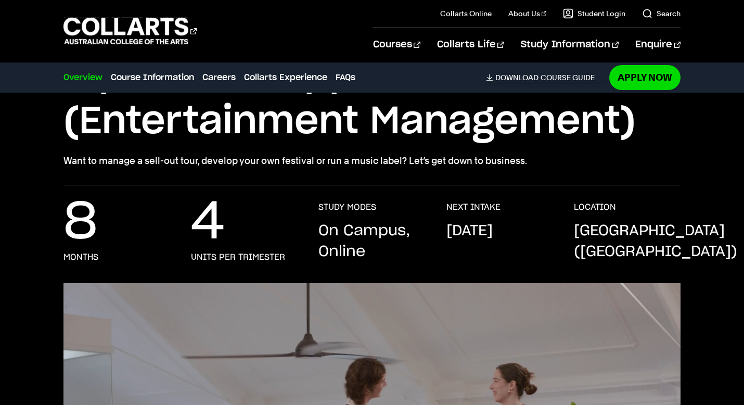 This screenshot has height=405, width=744. I want to click on a: Careers, so click(219, 78).